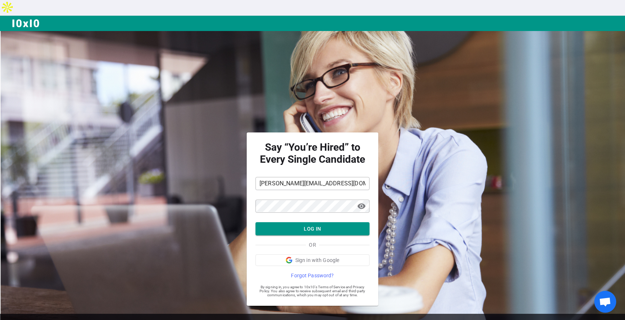  I want to click on img: Logo, so click(26, 23).